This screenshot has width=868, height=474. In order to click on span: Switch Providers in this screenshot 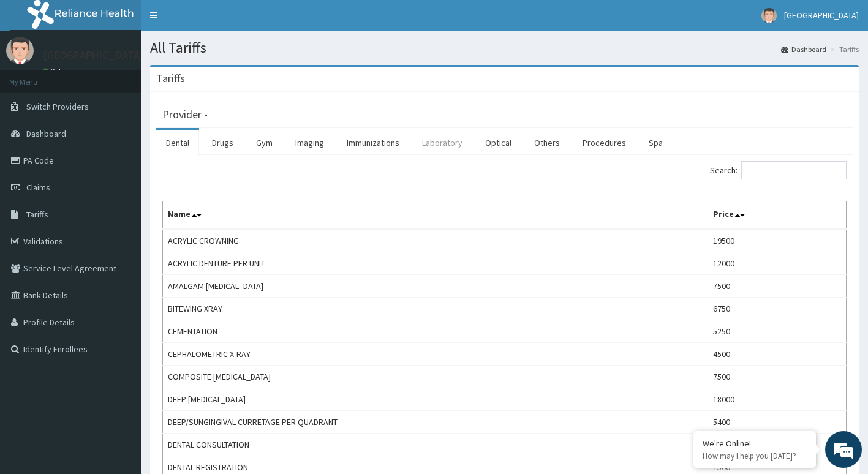, I will do `click(58, 106)`.